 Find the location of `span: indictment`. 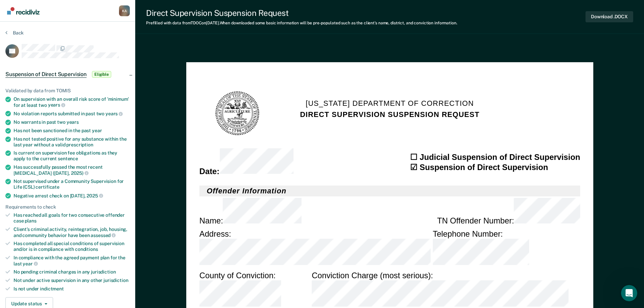

span: indictment is located at coordinates (52, 289).